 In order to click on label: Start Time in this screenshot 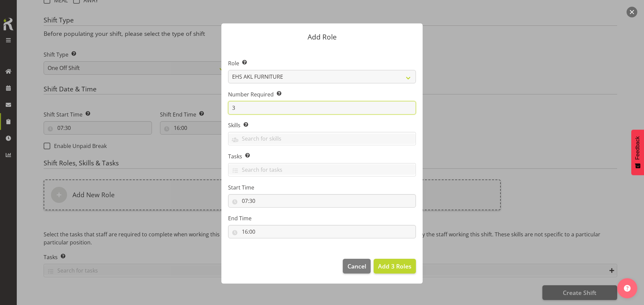, I will do `click(322, 188)`.